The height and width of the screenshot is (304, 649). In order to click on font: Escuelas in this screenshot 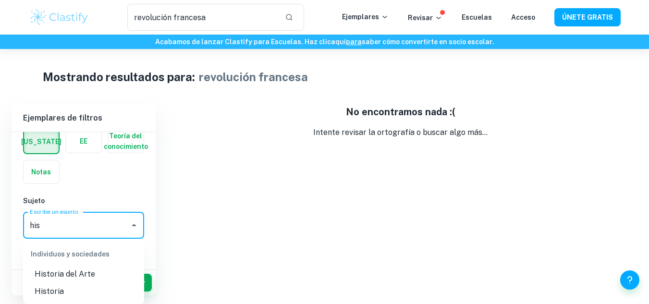, I will do `click(476, 17)`.